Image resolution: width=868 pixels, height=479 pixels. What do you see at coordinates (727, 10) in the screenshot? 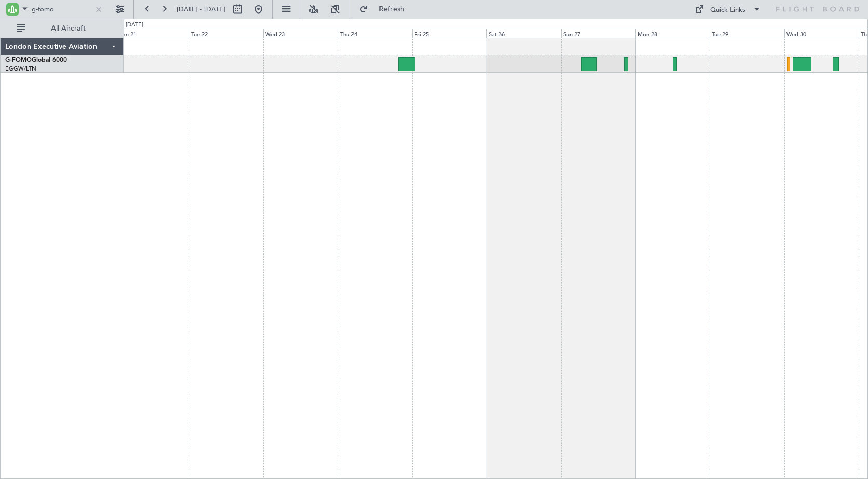
I see `div: Quick Links` at bounding box center [727, 10].